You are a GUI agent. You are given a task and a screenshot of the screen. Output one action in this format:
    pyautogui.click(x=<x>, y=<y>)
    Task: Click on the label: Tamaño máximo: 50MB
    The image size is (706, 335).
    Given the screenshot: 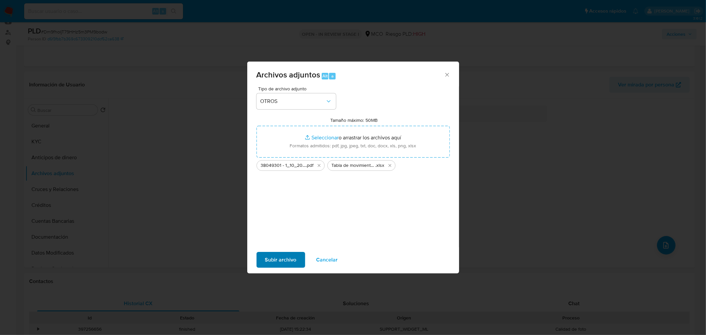 What is the action you would take?
    pyautogui.click(x=354, y=120)
    